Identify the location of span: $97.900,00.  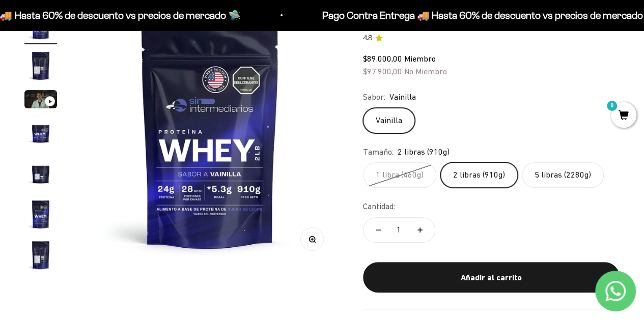
(382, 71).